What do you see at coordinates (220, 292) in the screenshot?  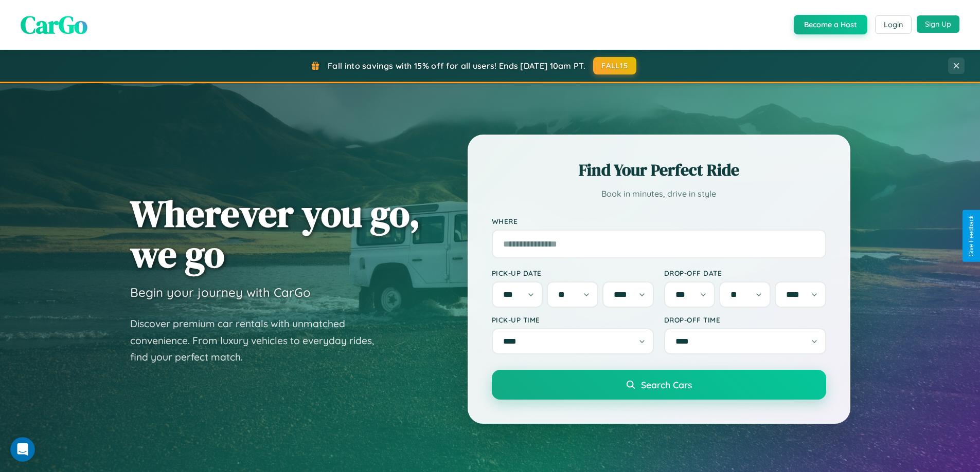 I see `h3: Begin your journey with CarGo` at bounding box center [220, 292].